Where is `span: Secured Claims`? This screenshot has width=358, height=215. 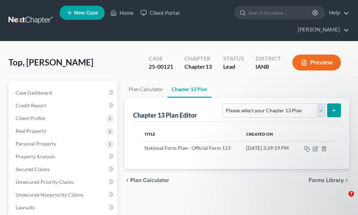
span: Secured Claims is located at coordinates (33, 169).